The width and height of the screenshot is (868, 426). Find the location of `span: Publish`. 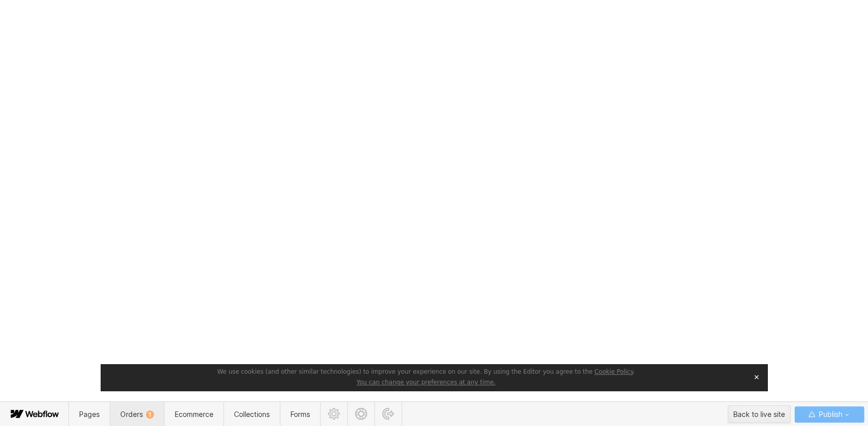

span: Publish is located at coordinates (829, 414).